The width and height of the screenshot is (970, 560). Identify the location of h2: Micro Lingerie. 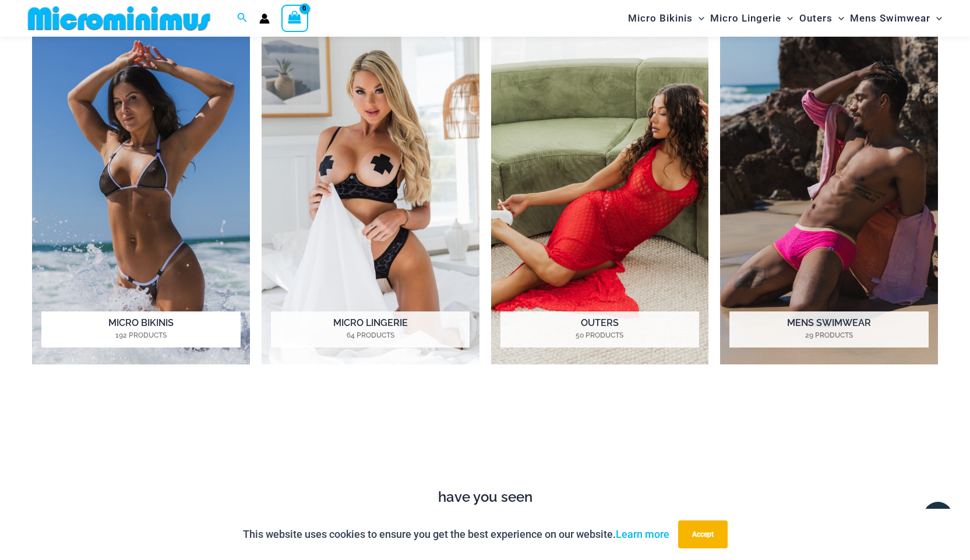
(370, 329).